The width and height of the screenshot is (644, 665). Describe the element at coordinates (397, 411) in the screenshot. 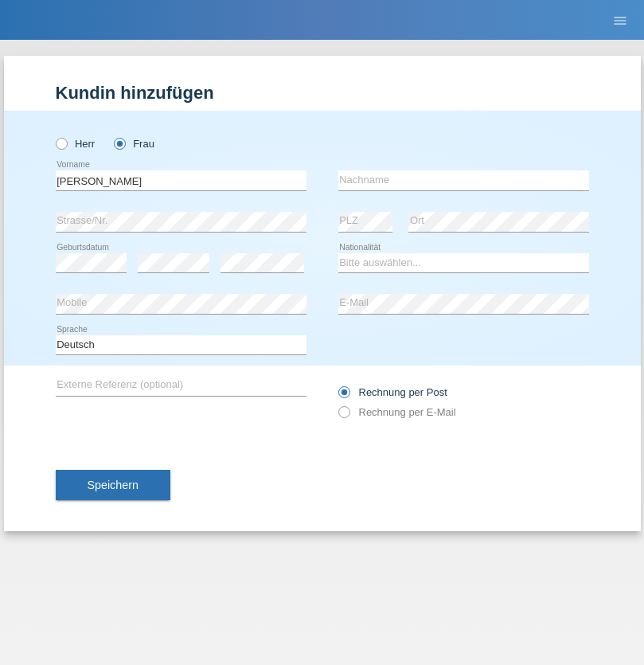

I see `label: Rechnung per E-Mail` at that location.